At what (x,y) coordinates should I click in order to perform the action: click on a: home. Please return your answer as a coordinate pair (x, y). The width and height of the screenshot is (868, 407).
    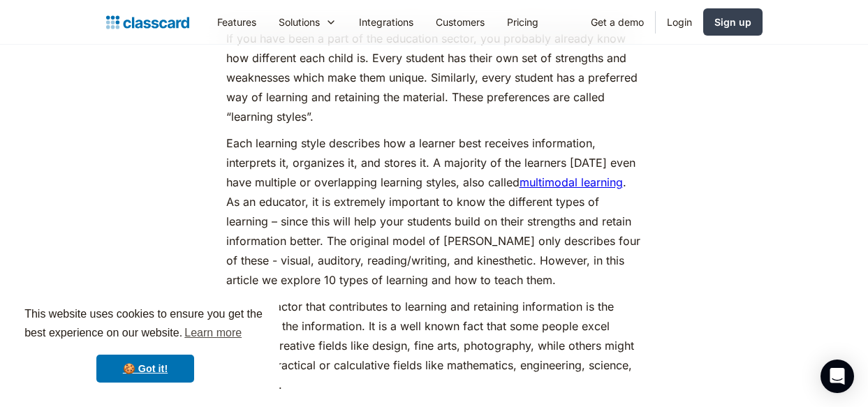
    Looking at the image, I should click on (147, 22).